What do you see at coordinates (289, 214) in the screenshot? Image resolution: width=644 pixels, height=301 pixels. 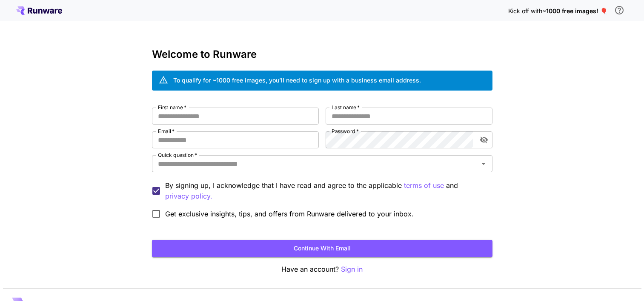 I see `span: Get exclusive insights, tips, and offers from Runware delivered to your inbox.` at bounding box center [289, 214].